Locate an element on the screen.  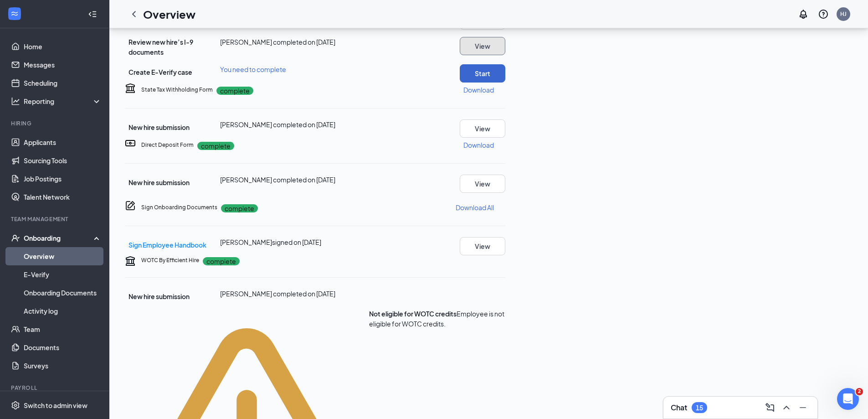
svg: QuestionInfo is located at coordinates (824, 14).